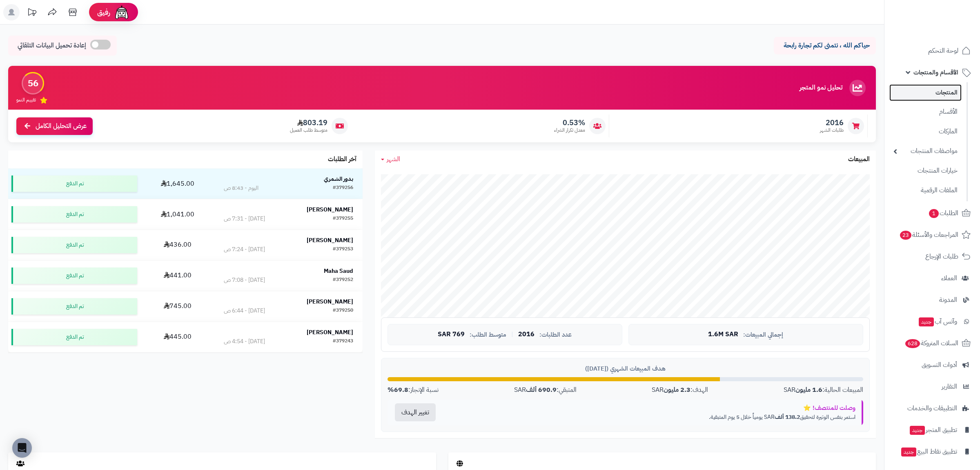 The width and height of the screenshot is (980, 470). What do you see at coordinates (809, 390) in the screenshot?
I see `strong: 1.6 مليون` at bounding box center [809, 390].